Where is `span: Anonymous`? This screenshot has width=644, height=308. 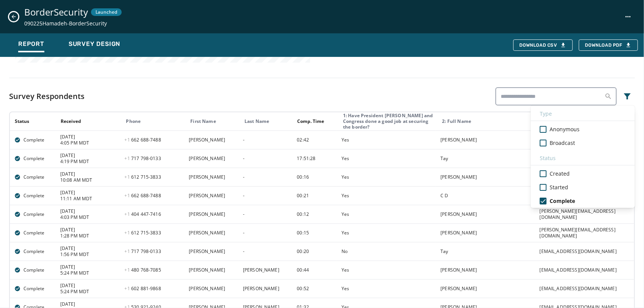
span: Anonymous is located at coordinates (564, 129).